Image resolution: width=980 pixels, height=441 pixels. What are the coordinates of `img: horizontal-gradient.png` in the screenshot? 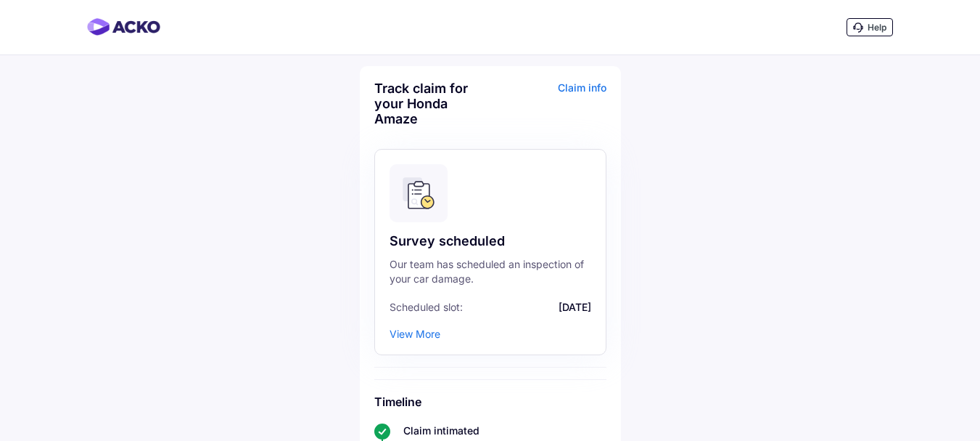 It's located at (123, 27).